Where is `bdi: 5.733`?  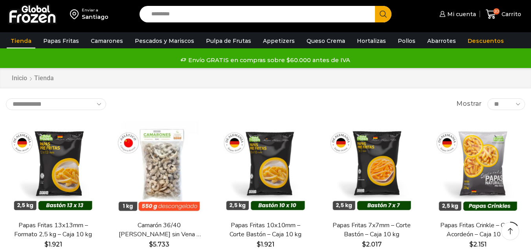 bdi: 5.733 is located at coordinates (159, 244).